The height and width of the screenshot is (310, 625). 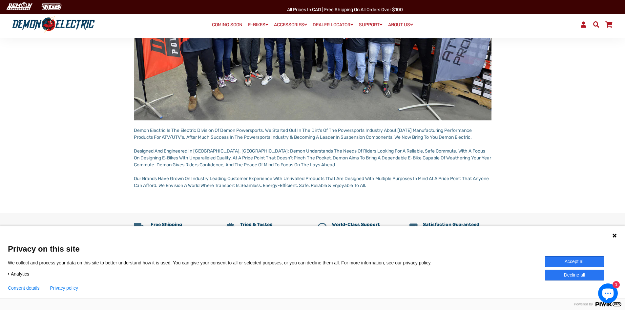 I want to click on inbox-online-store-chat: Shopify online store chat, so click(x=608, y=294).